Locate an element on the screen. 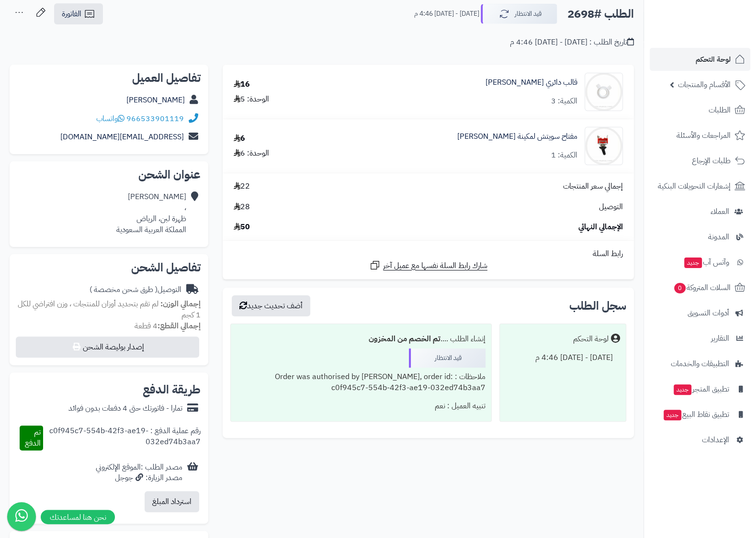 The height and width of the screenshot is (538, 756). div: لوحة التحكم is located at coordinates (591, 339).